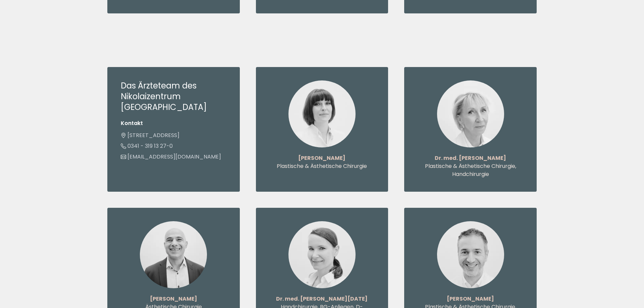 The height and width of the screenshot is (308, 644). I want to click on img: Moritz Brill - Plastische & Ästhetische Chirurgie, Handchirurgie, so click(471, 255).